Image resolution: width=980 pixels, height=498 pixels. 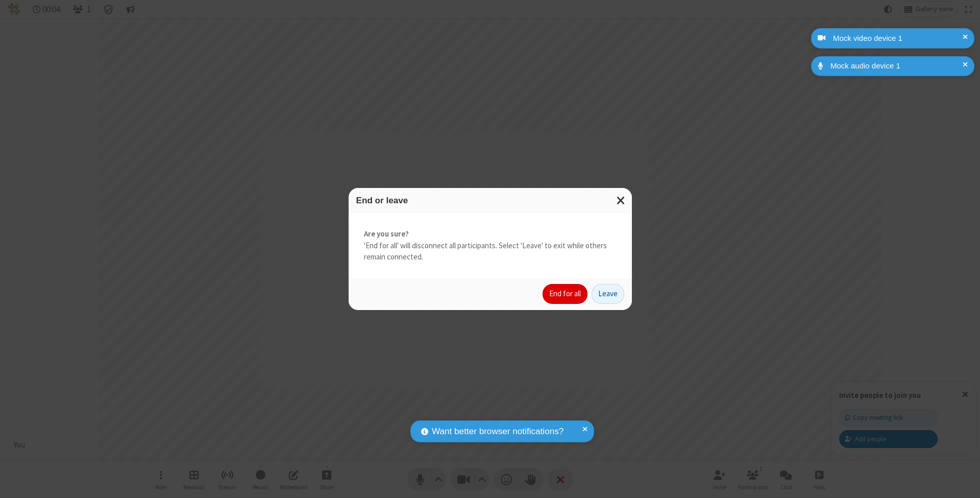 I want to click on span: Want better browser notifications?, so click(x=498, y=432).